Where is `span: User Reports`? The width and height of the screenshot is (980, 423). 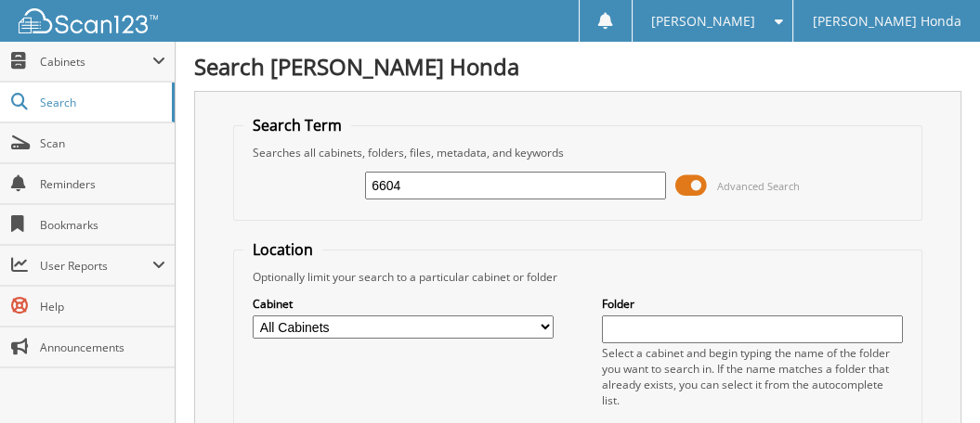
span: User Reports is located at coordinates (96, 266).